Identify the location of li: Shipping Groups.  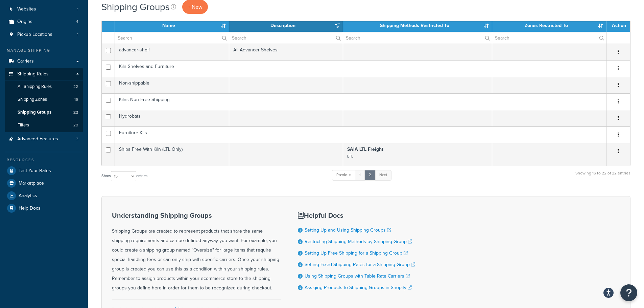
(44, 113).